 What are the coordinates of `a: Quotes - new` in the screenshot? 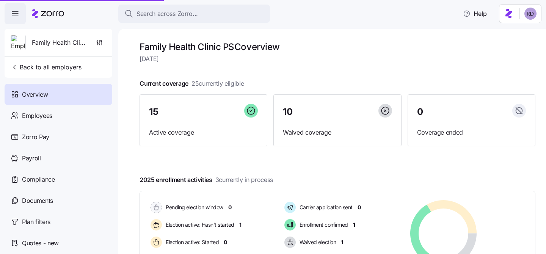 It's located at (58, 243).